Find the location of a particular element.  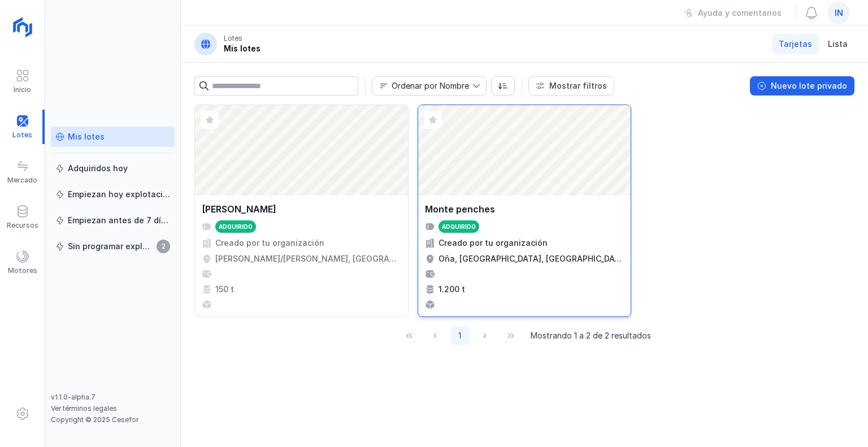

div: Ayuda y comentarios is located at coordinates (740, 13).